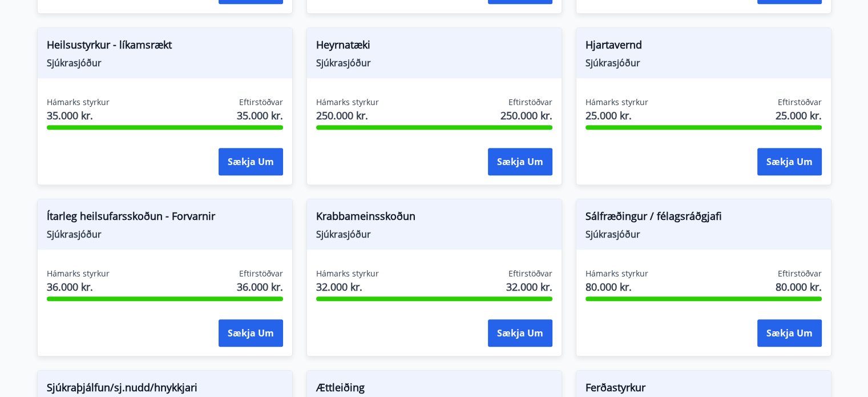 This screenshot has height=397, width=868. What do you see at coordinates (704, 47) in the screenshot?
I see `span: Hjartavernd` at bounding box center [704, 47].